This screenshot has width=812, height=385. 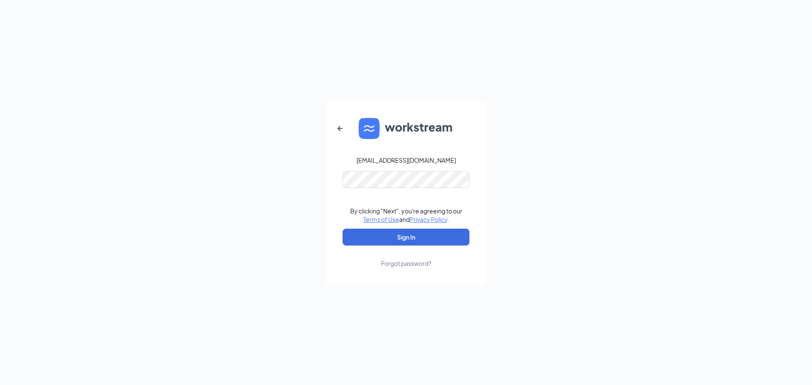 What do you see at coordinates (381, 219) in the screenshot?
I see `a: Terms of Use` at bounding box center [381, 219].